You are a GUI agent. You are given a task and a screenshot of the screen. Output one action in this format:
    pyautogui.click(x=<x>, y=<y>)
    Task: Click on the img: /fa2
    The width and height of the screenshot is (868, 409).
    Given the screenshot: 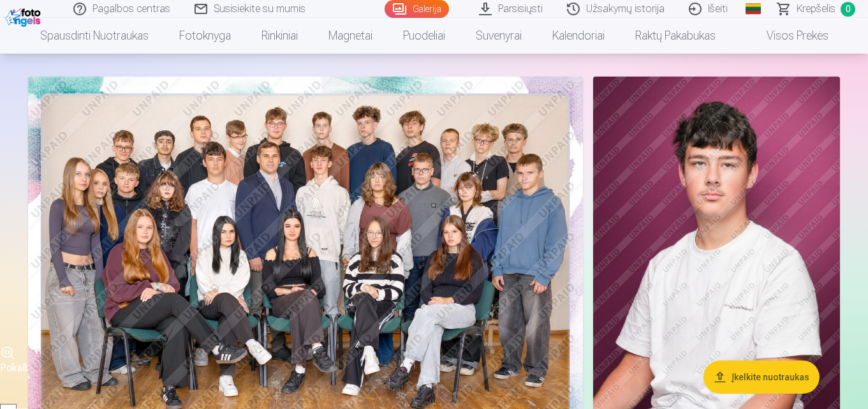 What is the action you would take?
    pyautogui.click(x=24, y=16)
    